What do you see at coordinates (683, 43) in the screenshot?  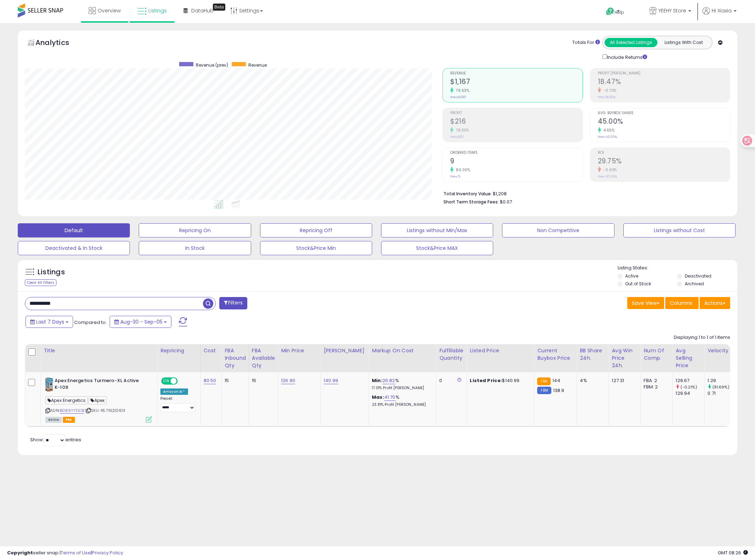 I see `button: Listings With Cost` at bounding box center [683, 43].